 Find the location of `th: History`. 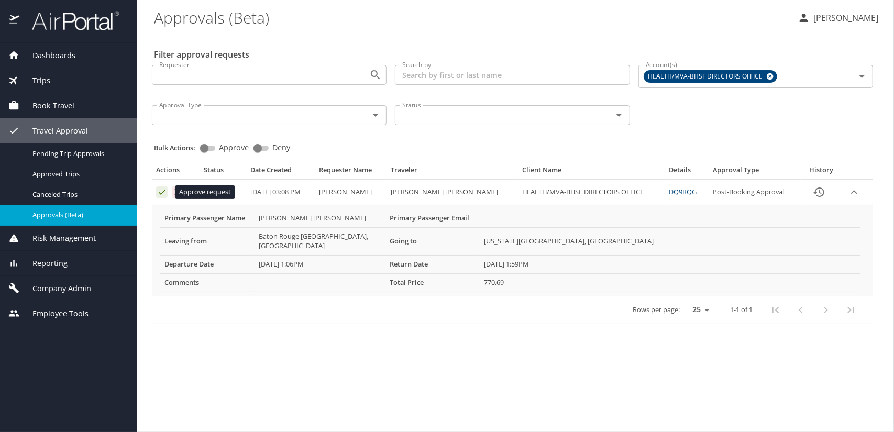

th: History is located at coordinates (821, 172).